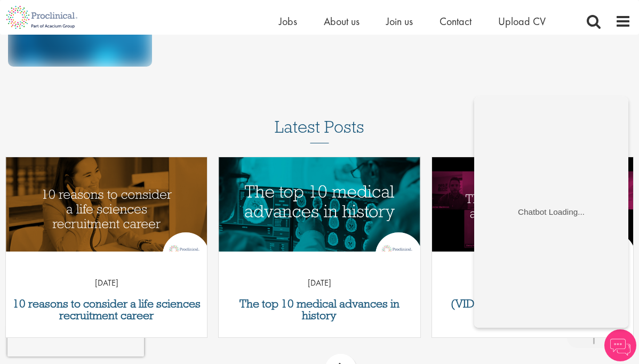 The image size is (639, 364). What do you see at coordinates (341, 21) in the screenshot?
I see `a: About us` at bounding box center [341, 21].